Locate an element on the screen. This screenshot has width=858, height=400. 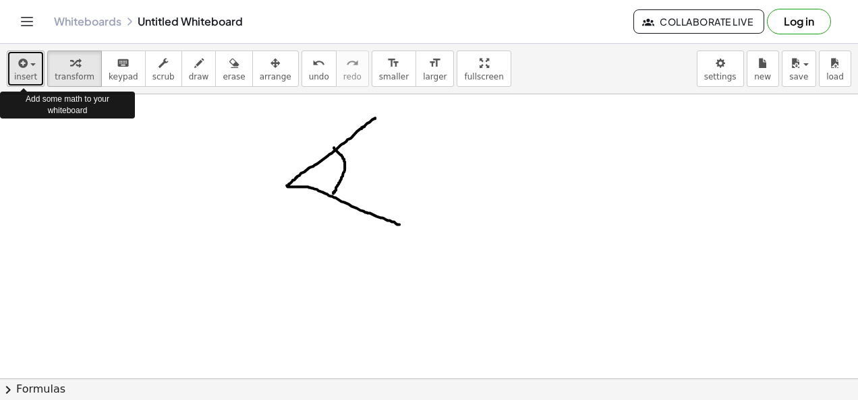
span: load is located at coordinates (835, 77).